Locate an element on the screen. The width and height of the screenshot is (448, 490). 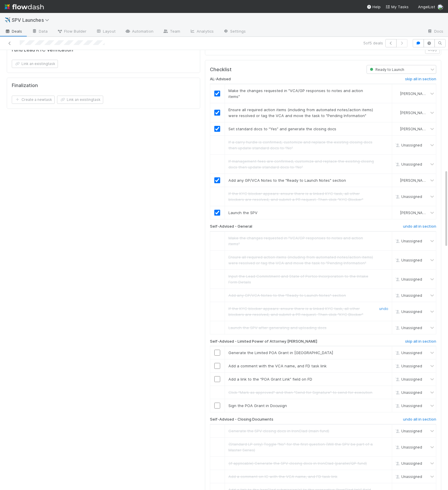
h5: Fund Lead KYC Verification is located at coordinates (42, 50).